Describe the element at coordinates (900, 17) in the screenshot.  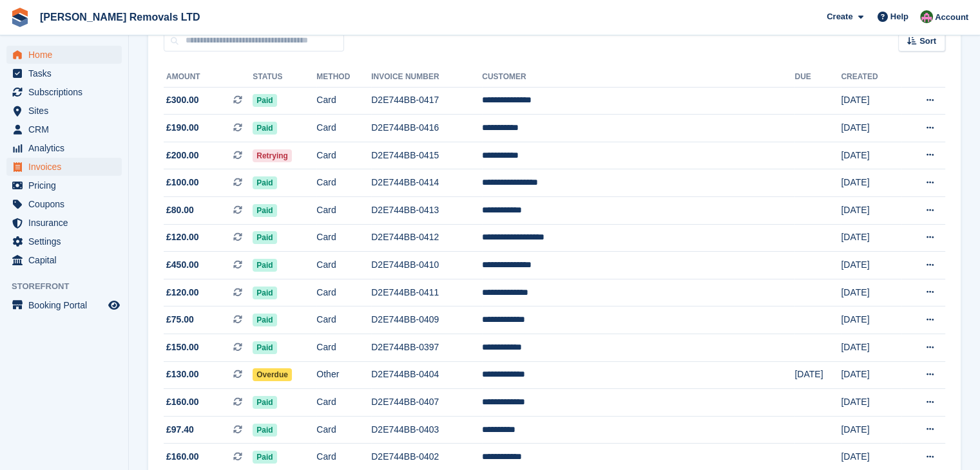
I see `span: Help` at that location.